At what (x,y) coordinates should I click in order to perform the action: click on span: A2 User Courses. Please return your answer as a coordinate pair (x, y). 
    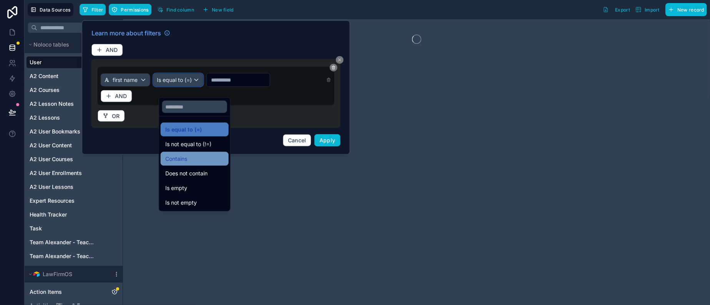
    Looking at the image, I should click on (51, 159).